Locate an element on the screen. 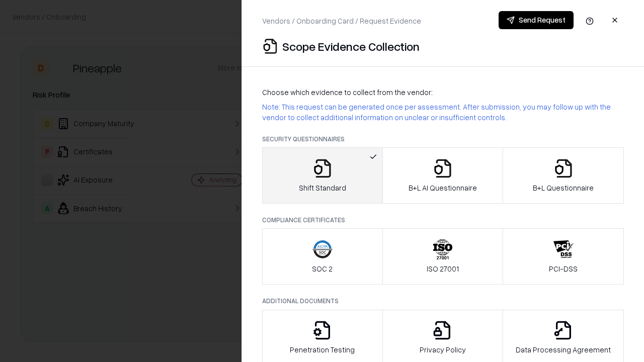  p: Security Questionnaires is located at coordinates (443, 139).